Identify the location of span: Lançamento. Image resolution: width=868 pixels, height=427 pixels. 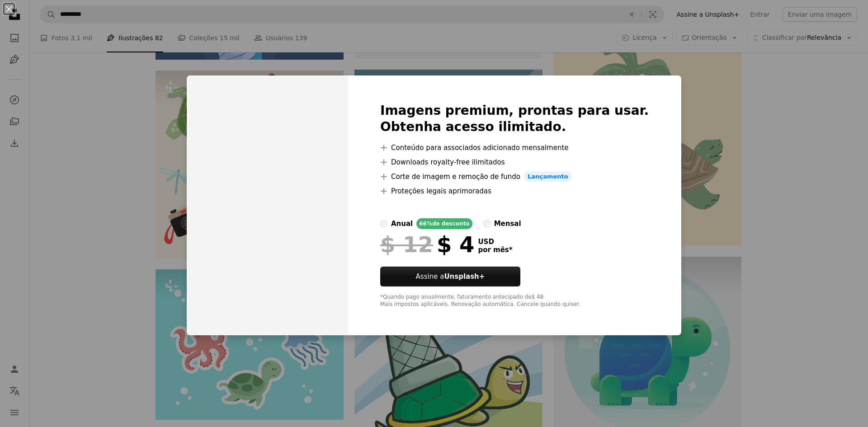
(548, 177).